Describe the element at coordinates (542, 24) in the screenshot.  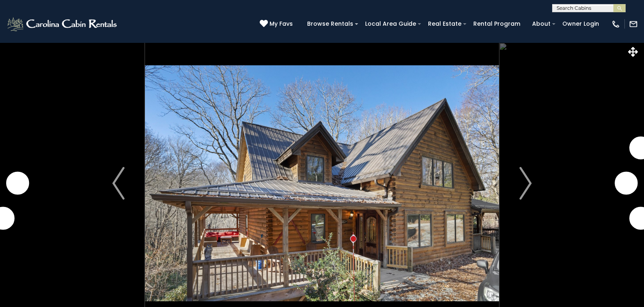
I see `a: About` at that location.